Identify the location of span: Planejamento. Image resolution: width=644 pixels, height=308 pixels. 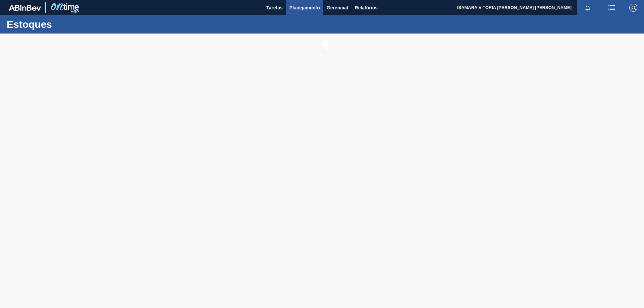
(304, 7).